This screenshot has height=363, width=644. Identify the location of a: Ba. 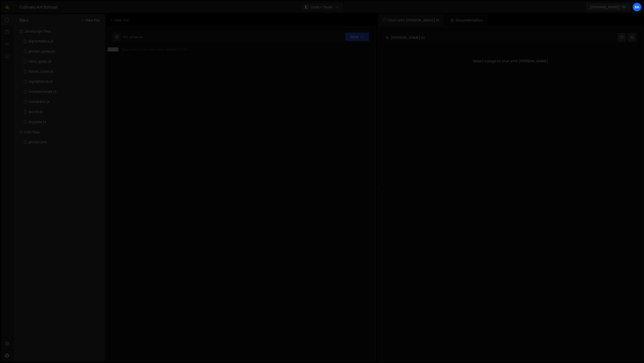
(637, 7).